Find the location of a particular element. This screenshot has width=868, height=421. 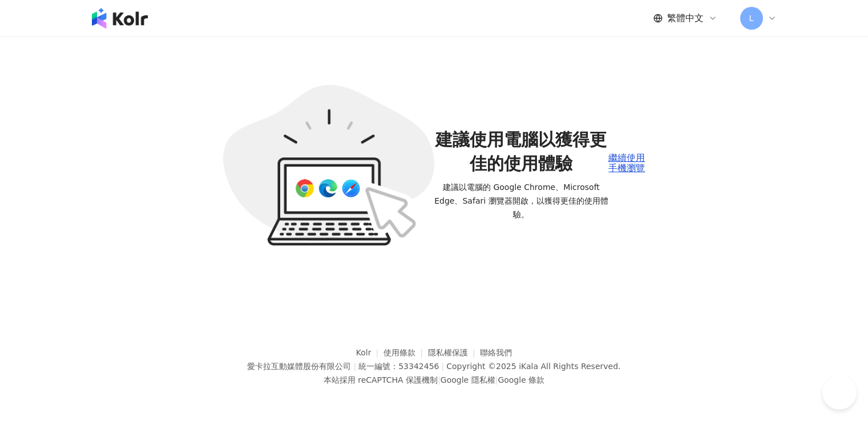

a: iKala is located at coordinates (528, 366).